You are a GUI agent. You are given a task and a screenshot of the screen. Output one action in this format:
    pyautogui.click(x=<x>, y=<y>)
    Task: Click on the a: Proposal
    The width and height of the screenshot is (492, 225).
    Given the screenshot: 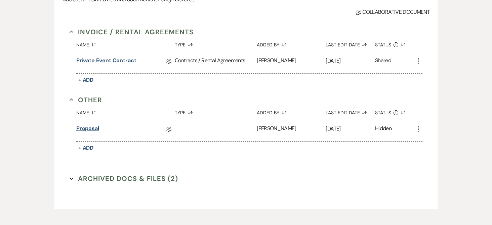 What is the action you would take?
    pyautogui.click(x=88, y=129)
    